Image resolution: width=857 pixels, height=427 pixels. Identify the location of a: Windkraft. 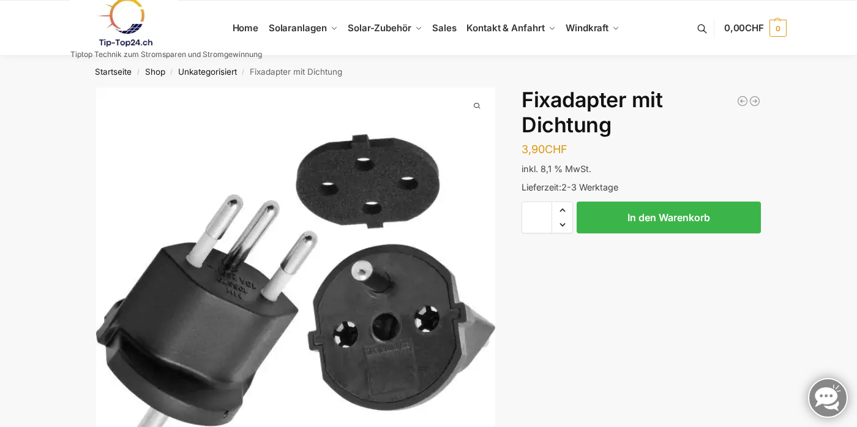
(593, 28).